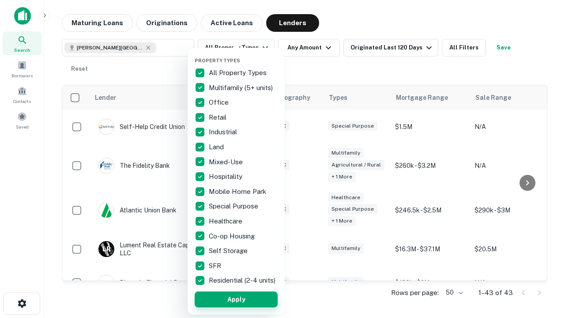 Image resolution: width=565 pixels, height=318 pixels. I want to click on p: Land, so click(217, 147).